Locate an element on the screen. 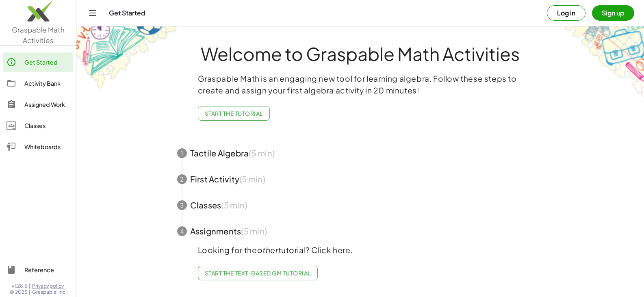  button: 3Classes(5 min) is located at coordinates (360, 206).